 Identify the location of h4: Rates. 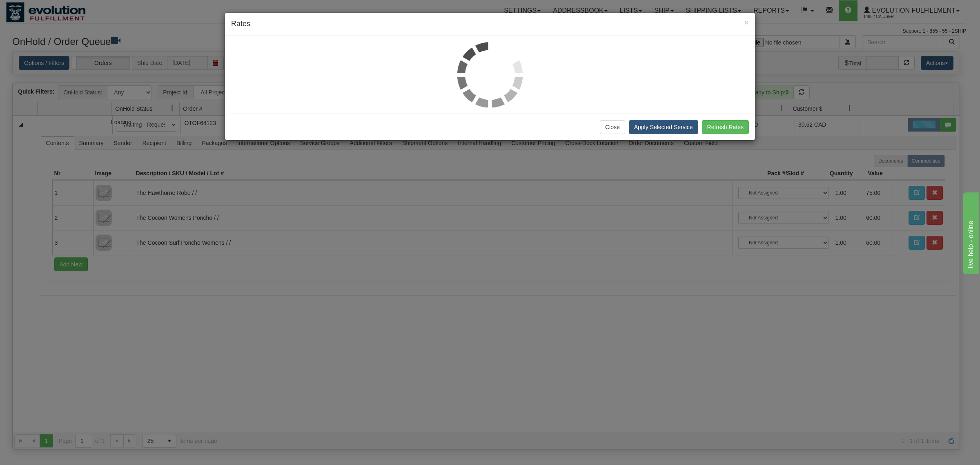
(490, 24).